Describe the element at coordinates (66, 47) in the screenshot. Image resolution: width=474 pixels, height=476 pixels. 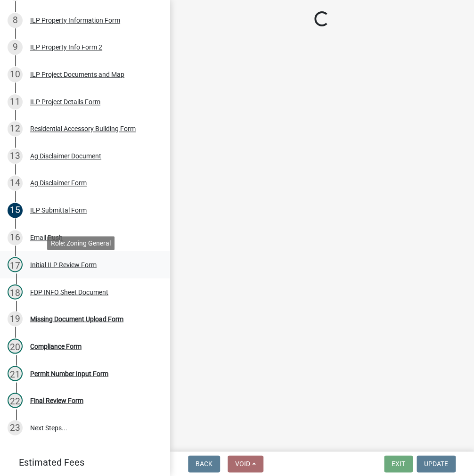
I see `div: ILP Property Info Form 2` at that location.